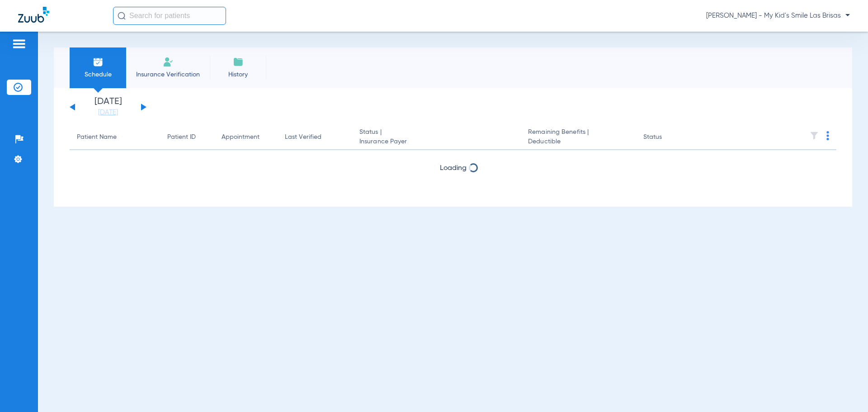 This screenshot has height=412, width=868. I want to click on span: Insurance Verification, so click(168, 75).